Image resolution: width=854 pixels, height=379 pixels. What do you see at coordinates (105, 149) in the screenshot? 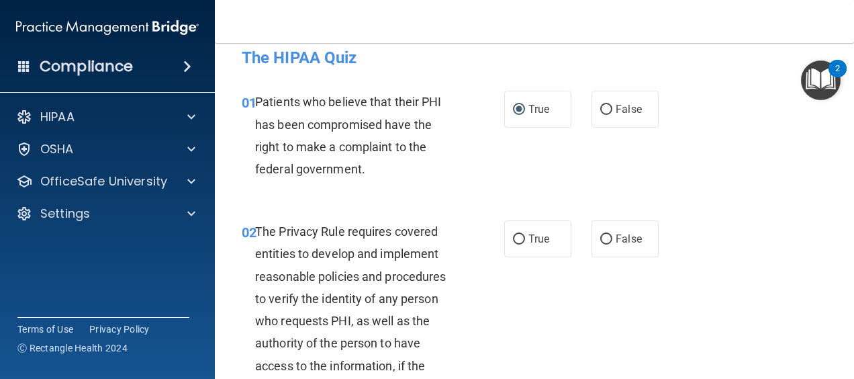
I see `a: OSHA` at bounding box center [105, 149].